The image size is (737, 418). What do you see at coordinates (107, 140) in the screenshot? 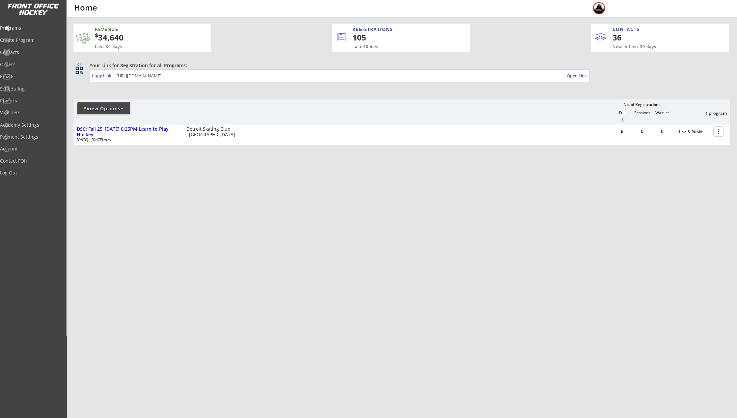
I see `em: 2025` at bounding box center [107, 140].